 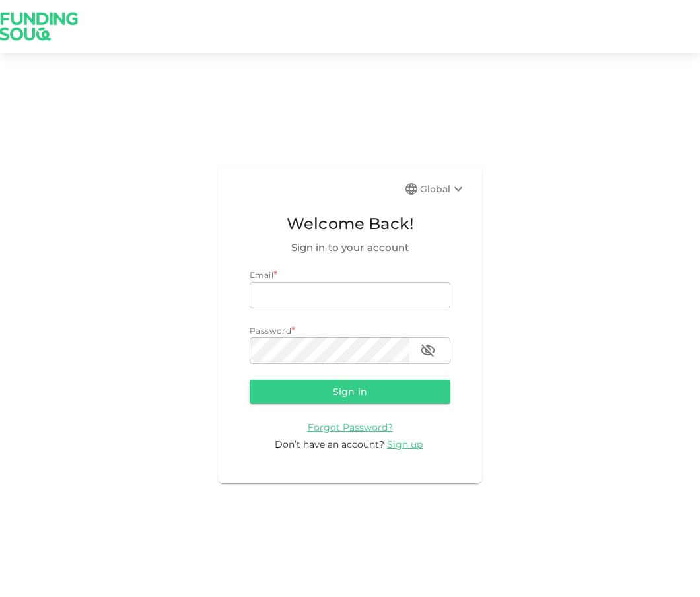 I want to click on span: Don’t have an account?, so click(x=330, y=445).